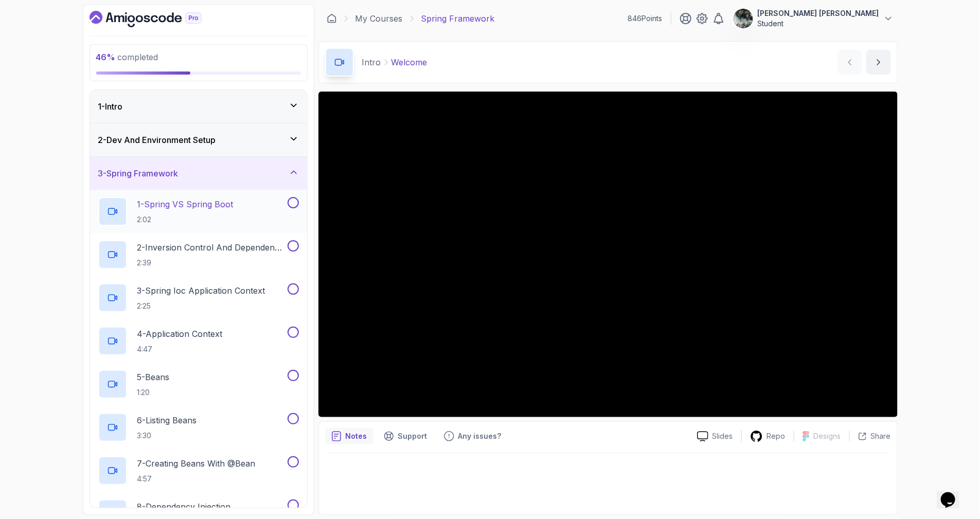 This screenshot has height=519, width=980. Describe the element at coordinates (645, 18) in the screenshot. I see `p: 846 Points` at that location.